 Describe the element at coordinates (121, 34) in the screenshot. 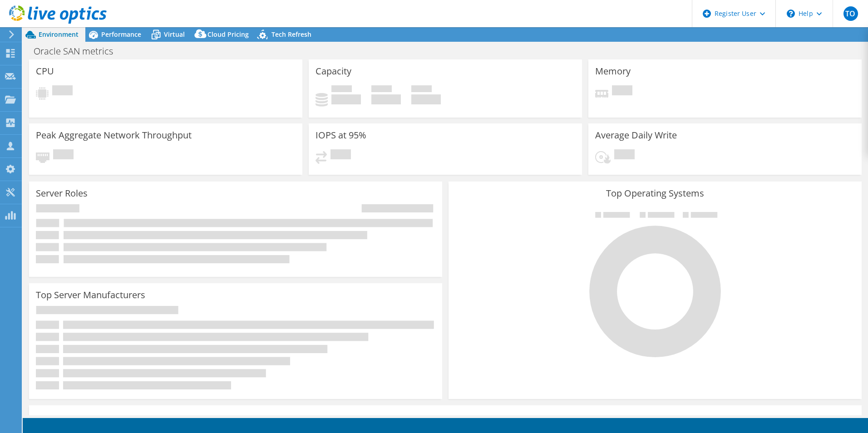

I see `span: Performance` at that location.